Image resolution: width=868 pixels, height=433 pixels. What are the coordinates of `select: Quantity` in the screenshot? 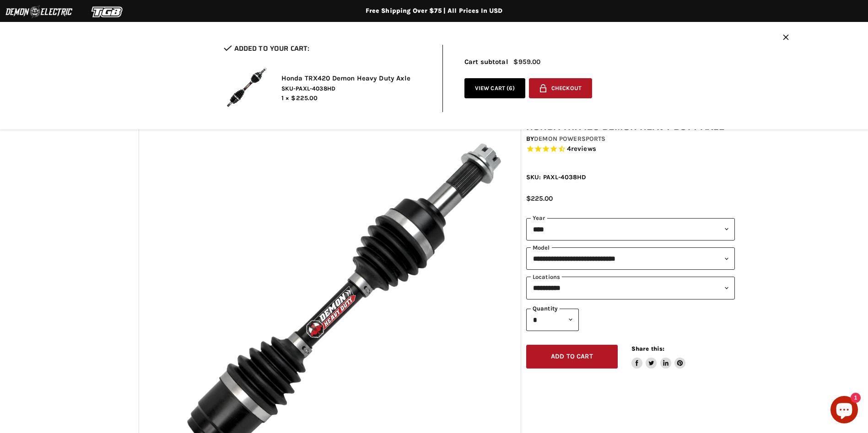 It's located at (553, 319).